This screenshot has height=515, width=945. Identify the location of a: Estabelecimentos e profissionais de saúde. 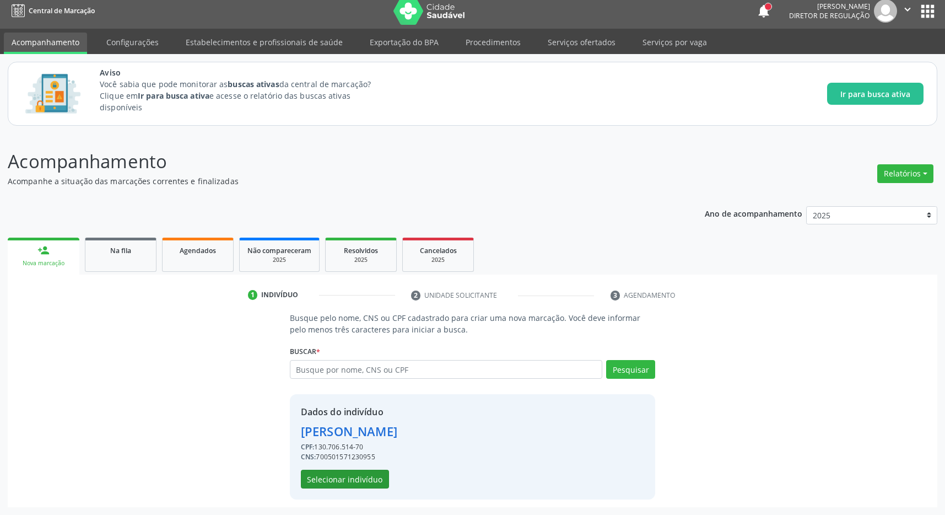
(264, 42).